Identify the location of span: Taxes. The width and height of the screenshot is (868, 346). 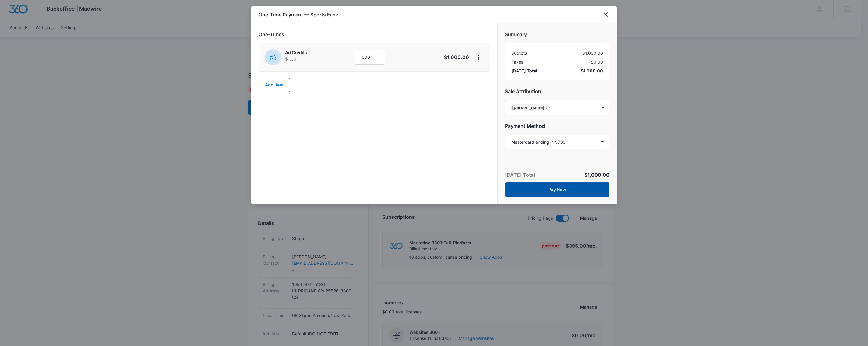
(517, 62).